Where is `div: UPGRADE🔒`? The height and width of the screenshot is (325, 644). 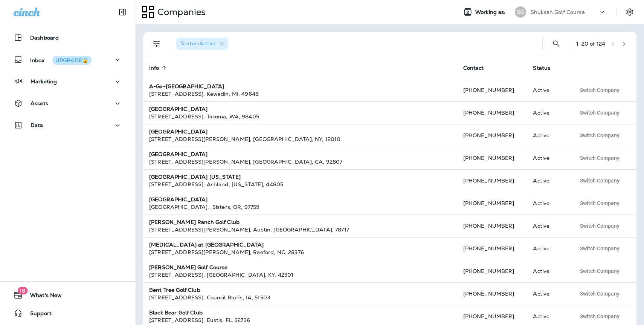
div: UPGRADE🔒 is located at coordinates (72, 60).